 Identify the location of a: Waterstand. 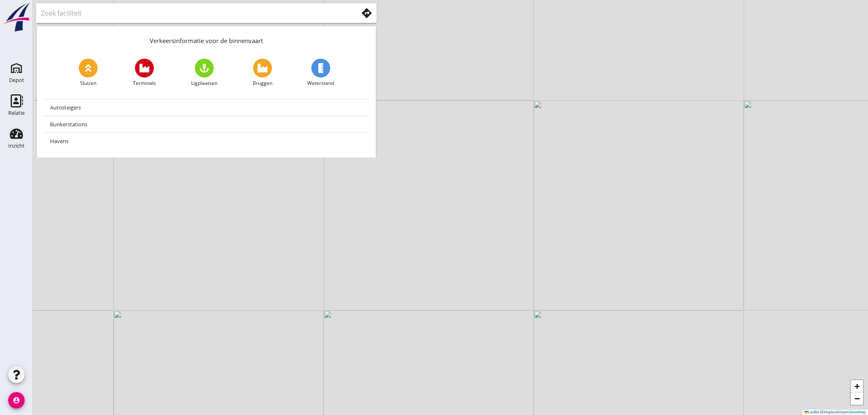
(321, 73).